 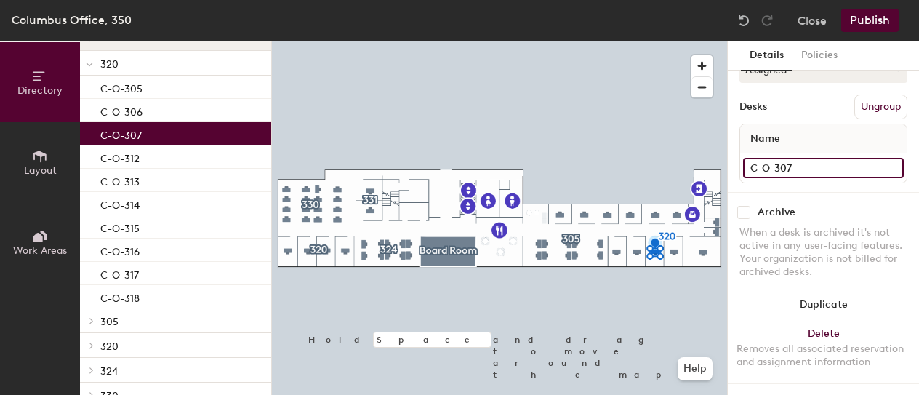 I want to click on div: Removes all associated reservation and assignment information, so click(x=823, y=355).